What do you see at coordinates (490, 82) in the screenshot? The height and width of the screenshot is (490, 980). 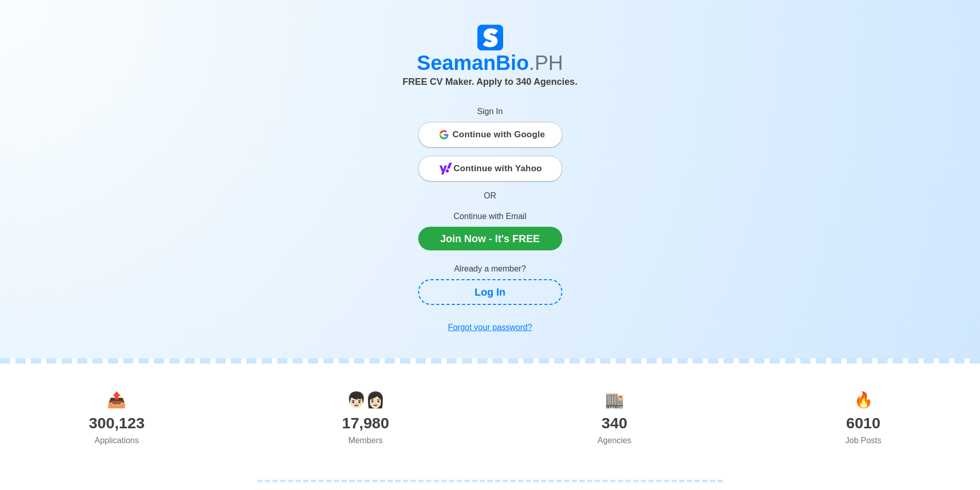 I see `span: FREE CV Maker. Apply to 340 Agencies.` at bounding box center [490, 82].